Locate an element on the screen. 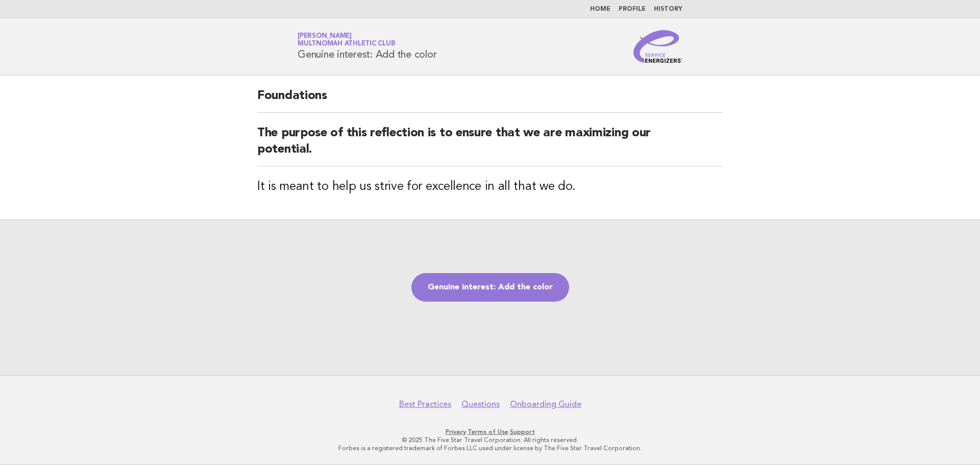 The height and width of the screenshot is (465, 980). a: Questions is located at coordinates (480, 404).